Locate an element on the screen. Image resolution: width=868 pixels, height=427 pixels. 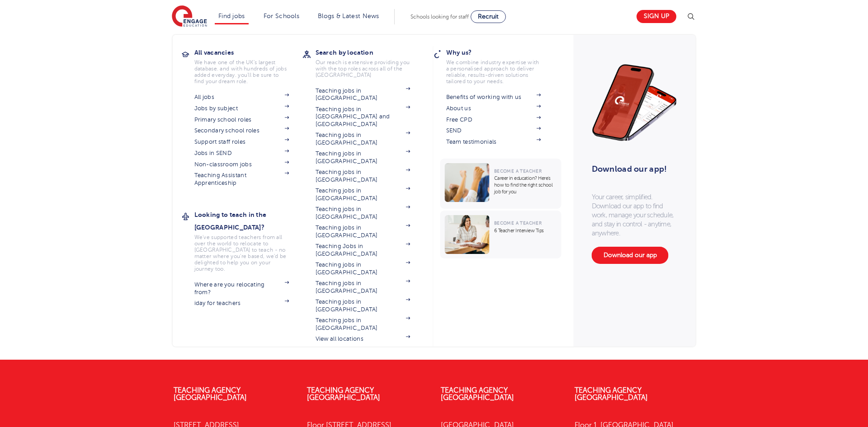
h3: Why us? is located at coordinates (500, 52).